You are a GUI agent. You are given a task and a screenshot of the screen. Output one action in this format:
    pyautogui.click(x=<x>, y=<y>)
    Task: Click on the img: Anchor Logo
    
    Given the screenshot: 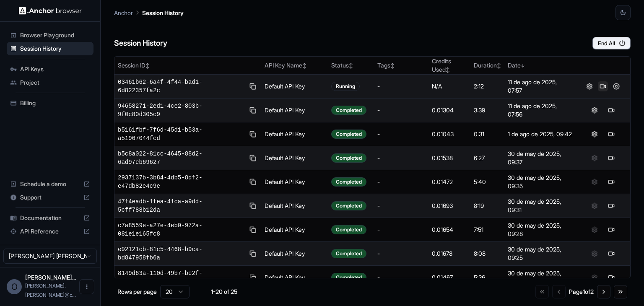 What is the action you would take?
    pyautogui.click(x=50, y=10)
    